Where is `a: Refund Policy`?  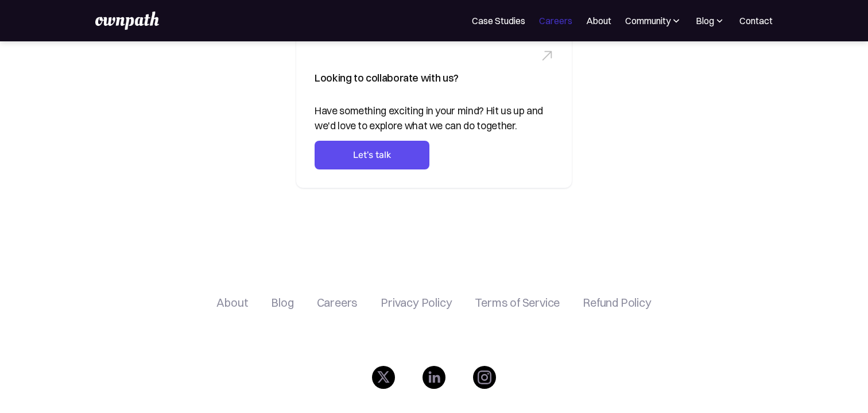 a: Refund Policy is located at coordinates (616, 303).